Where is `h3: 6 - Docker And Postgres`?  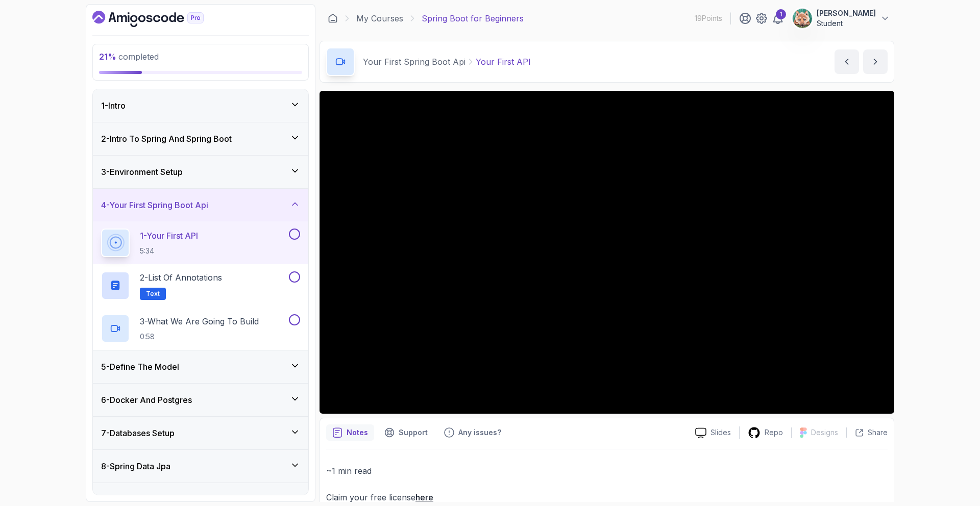
h3: 6 - Docker And Postgres is located at coordinates (147, 400).